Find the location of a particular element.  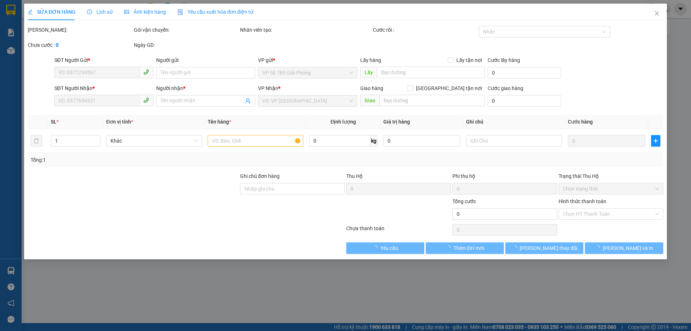

input: Cước giao hàng is located at coordinates (524, 101).